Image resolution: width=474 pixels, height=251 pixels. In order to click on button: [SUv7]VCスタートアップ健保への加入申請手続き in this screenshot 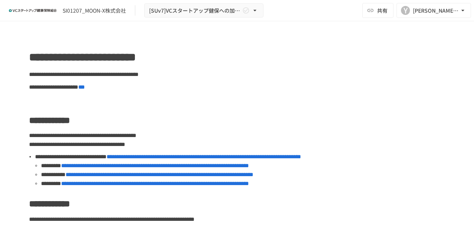, I will do `click(204, 10)`.